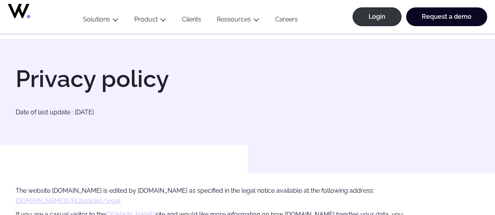 Image resolution: width=495 pixels, height=215 pixels. What do you see at coordinates (146, 19) in the screenshot?
I see `a: Product` at bounding box center [146, 19].